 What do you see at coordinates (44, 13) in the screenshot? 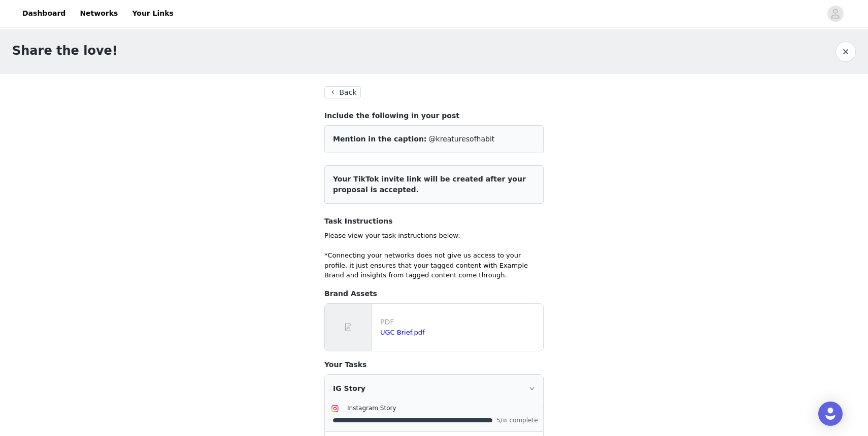
I see `a: Dashboard` at bounding box center [44, 13].